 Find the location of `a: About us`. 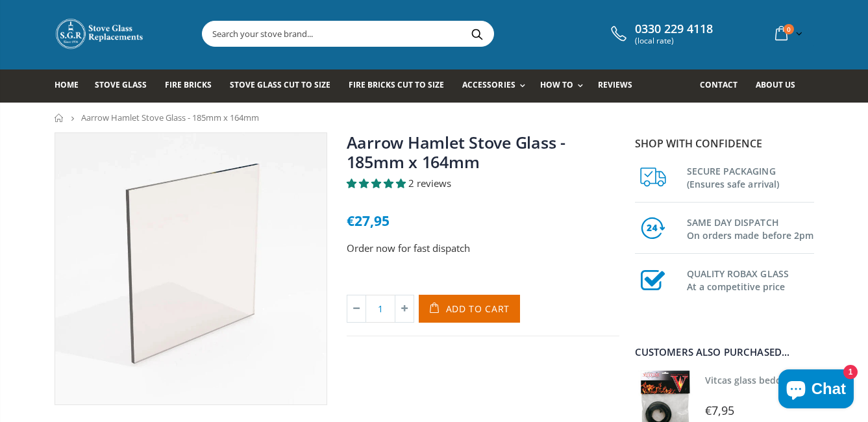

a: About us is located at coordinates (781, 86).